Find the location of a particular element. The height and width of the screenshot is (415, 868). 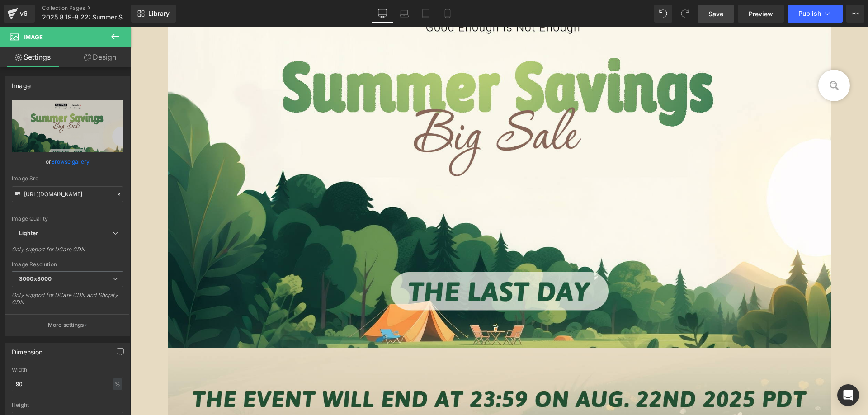

div: Height is located at coordinates (67, 405).